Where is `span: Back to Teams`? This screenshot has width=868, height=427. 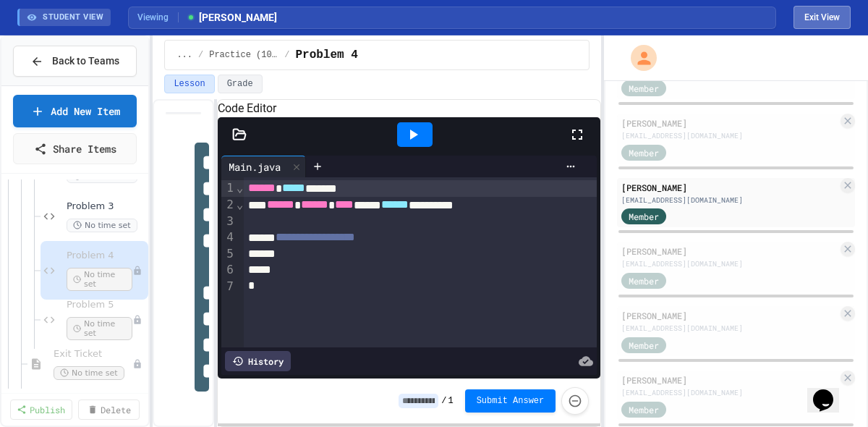 span: Back to Teams is located at coordinates (85, 61).